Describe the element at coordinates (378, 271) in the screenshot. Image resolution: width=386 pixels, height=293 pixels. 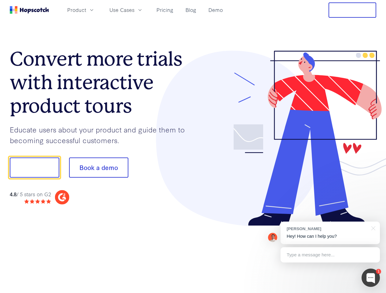
I see `div: 1` at that location.